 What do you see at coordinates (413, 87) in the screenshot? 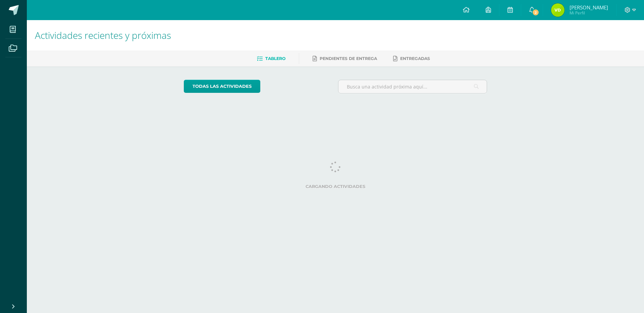
I see `input: Busca una actividad próxima aquí...` at bounding box center [413, 87].